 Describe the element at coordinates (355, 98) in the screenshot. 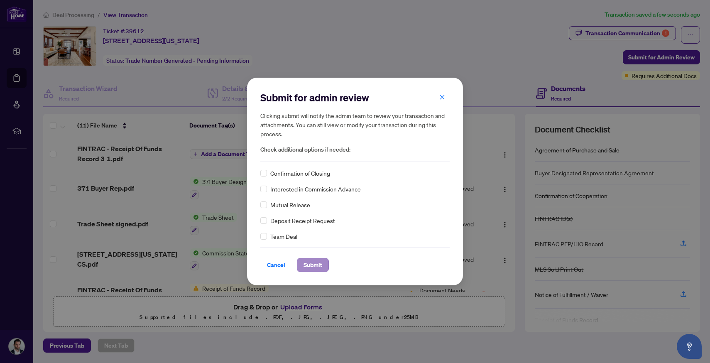

I see `h2: Submit for admin review` at that location.